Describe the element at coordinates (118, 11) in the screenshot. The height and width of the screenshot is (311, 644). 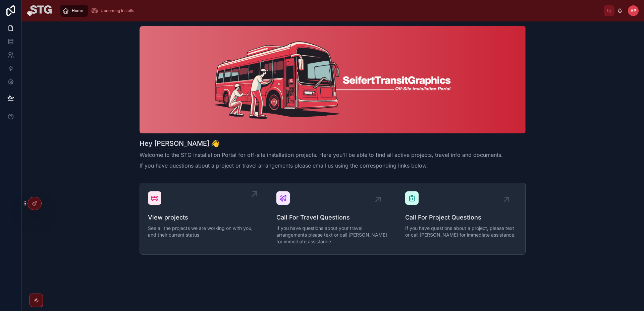
I see `span: Upcoming Installs` at that location.